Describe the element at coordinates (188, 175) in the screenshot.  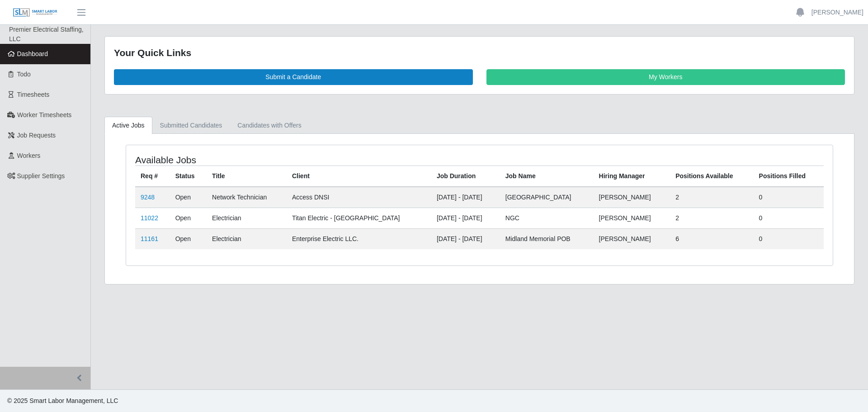
I see `th: Status` at that location.